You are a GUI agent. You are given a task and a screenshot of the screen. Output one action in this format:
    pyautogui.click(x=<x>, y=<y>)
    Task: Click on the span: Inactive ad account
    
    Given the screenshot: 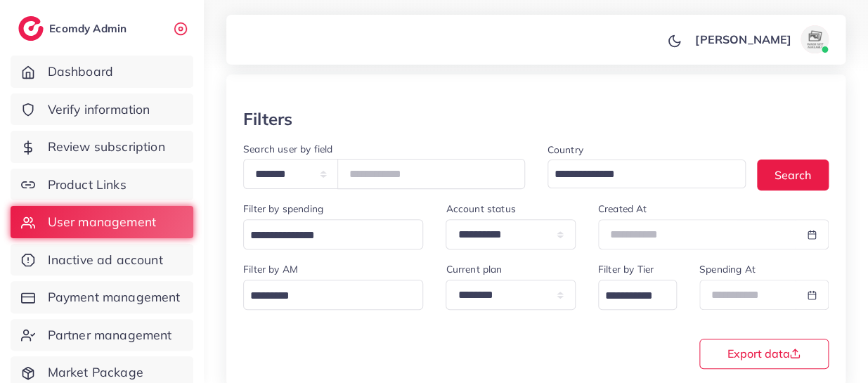 What is the action you would take?
    pyautogui.click(x=106, y=260)
    